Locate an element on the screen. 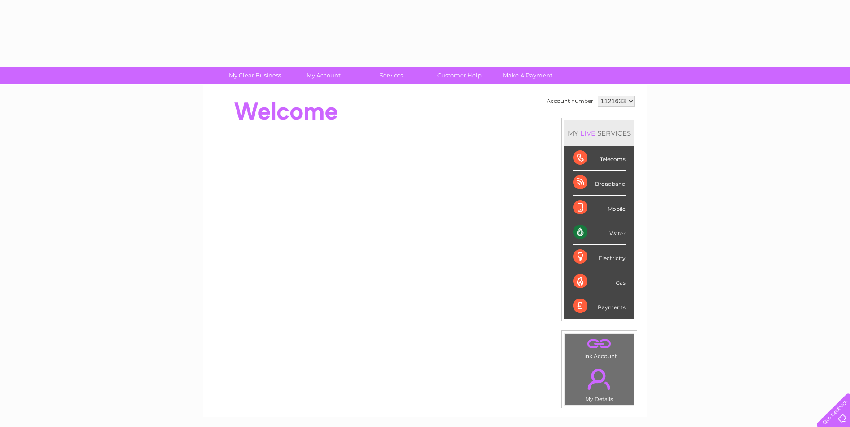 The image size is (850, 427). td: Link Account is located at coordinates (599, 348).